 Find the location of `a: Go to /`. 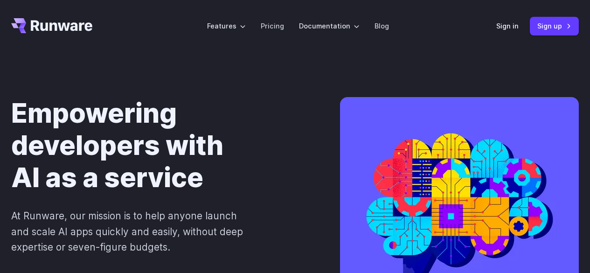

a: Go to / is located at coordinates (52, 26).